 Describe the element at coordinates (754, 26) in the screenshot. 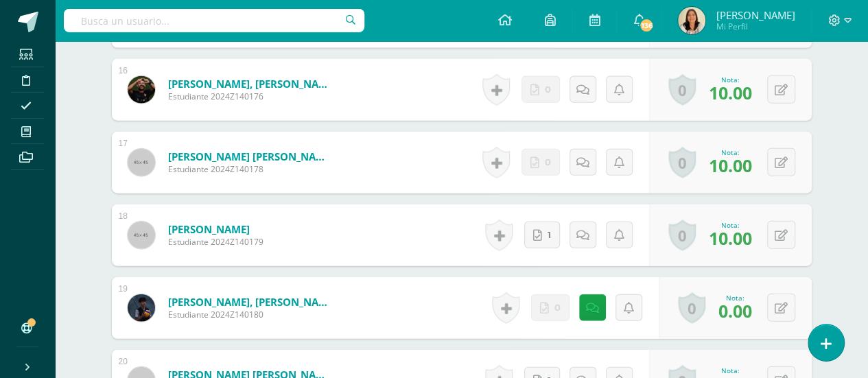

I see `span: Mi Perfil` at that location.